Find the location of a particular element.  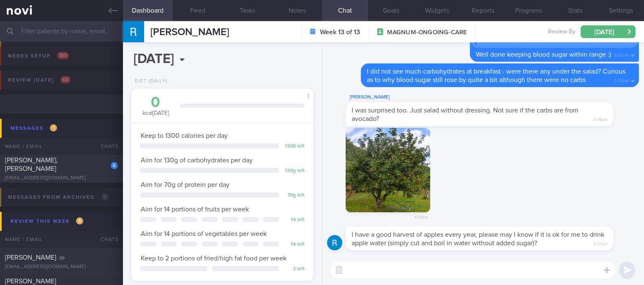

div: 0 is located at coordinates (155, 102).